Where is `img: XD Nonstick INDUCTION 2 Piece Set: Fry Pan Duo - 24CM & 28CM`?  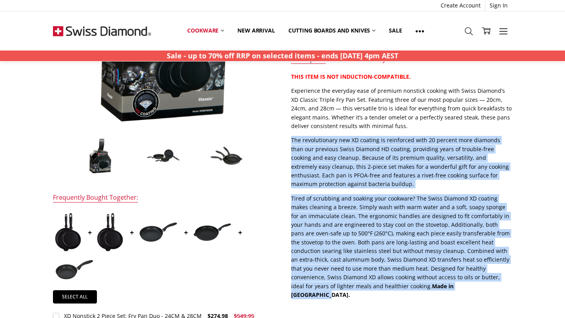 img: XD Nonstick INDUCTION 2 Piece Set: Fry Pan Duo - 24CM & 28CM is located at coordinates (110, 233).